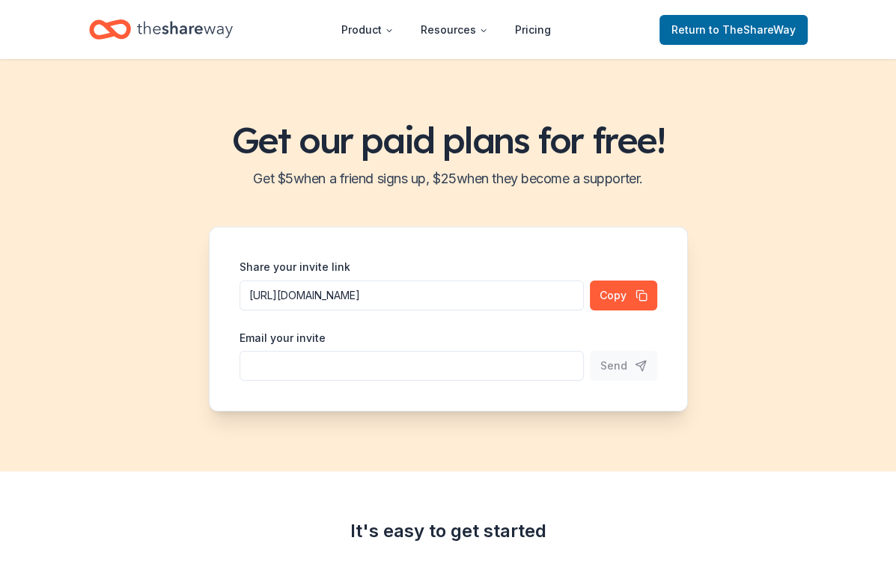 This screenshot has height=588, width=896. I want to click on button: Product, so click(367, 30).